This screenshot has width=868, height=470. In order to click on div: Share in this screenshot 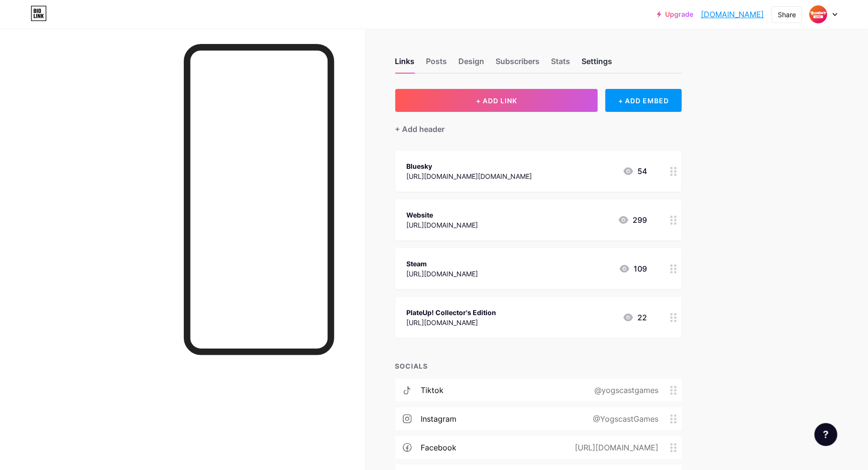, I will do `click(787, 15)`.